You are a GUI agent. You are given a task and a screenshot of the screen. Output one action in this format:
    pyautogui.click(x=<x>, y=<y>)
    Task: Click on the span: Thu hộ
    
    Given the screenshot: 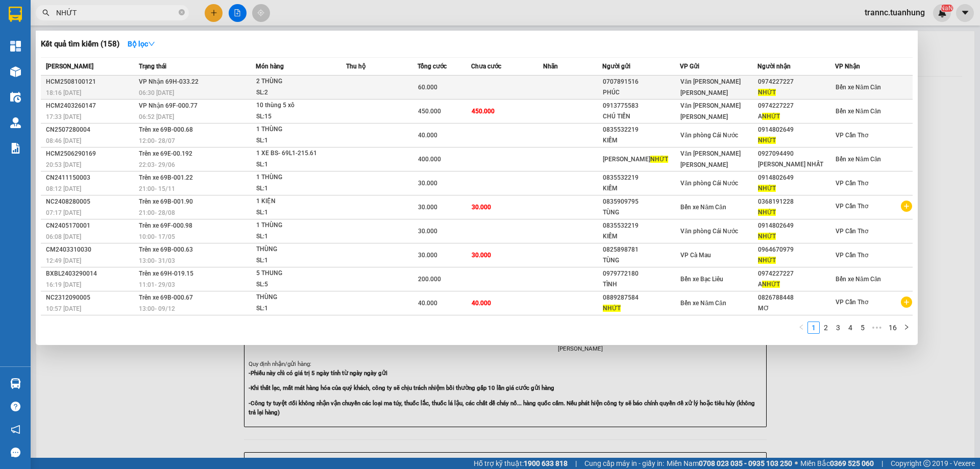 What is the action you would take?
    pyautogui.click(x=355, y=66)
    